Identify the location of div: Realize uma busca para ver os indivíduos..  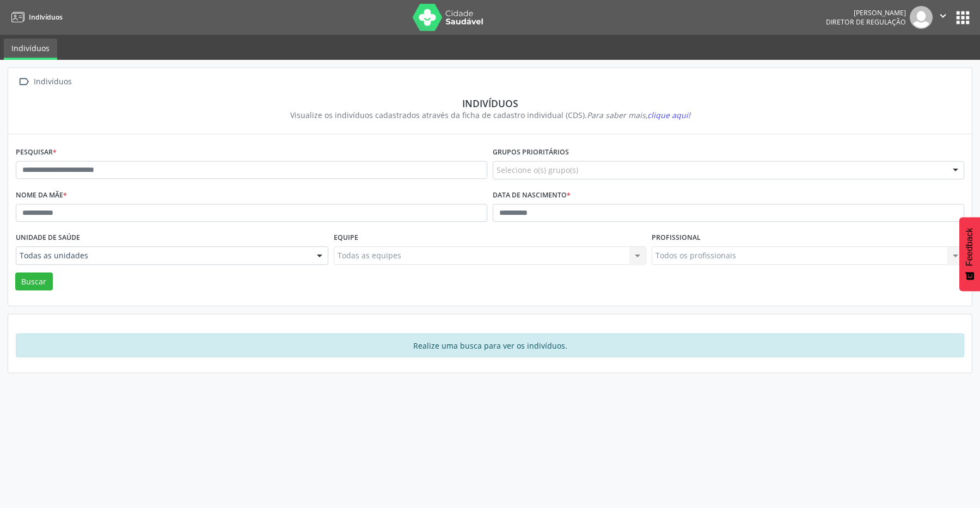
(490, 345).